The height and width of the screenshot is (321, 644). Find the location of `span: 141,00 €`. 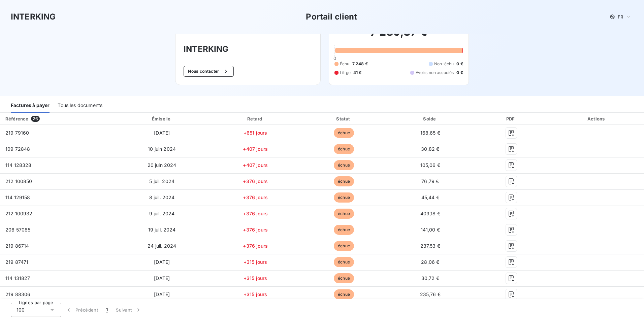

span: 141,00 € is located at coordinates (430, 229).